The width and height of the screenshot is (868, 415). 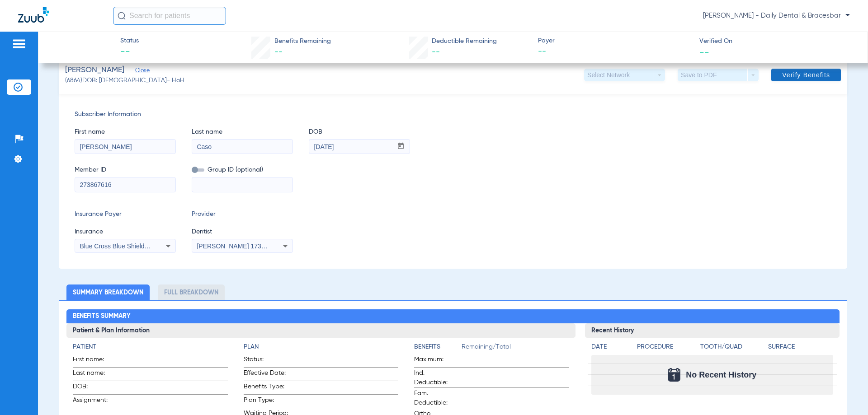 I want to click on span: Remaining/Total, so click(x=515, y=349).